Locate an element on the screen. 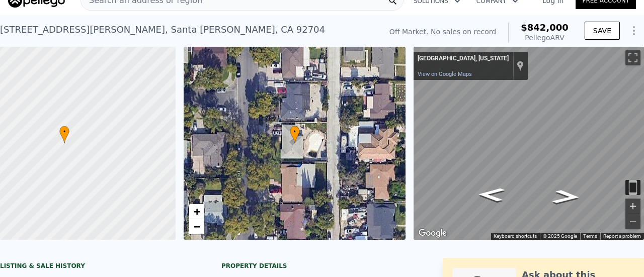  img: Google is located at coordinates (433, 233).